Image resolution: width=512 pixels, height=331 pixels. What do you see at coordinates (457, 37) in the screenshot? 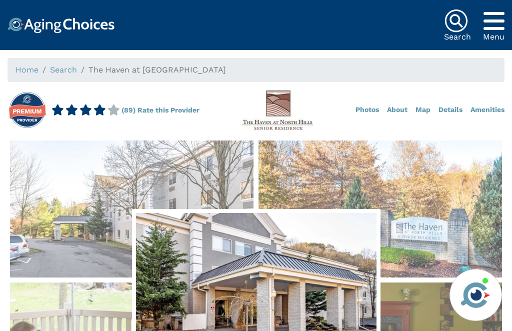
I see `div: Search` at bounding box center [457, 37].